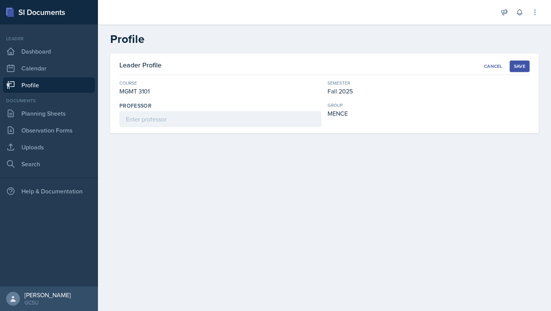  What do you see at coordinates (49, 191) in the screenshot?
I see `div: Help & Documentation` at bounding box center [49, 191].